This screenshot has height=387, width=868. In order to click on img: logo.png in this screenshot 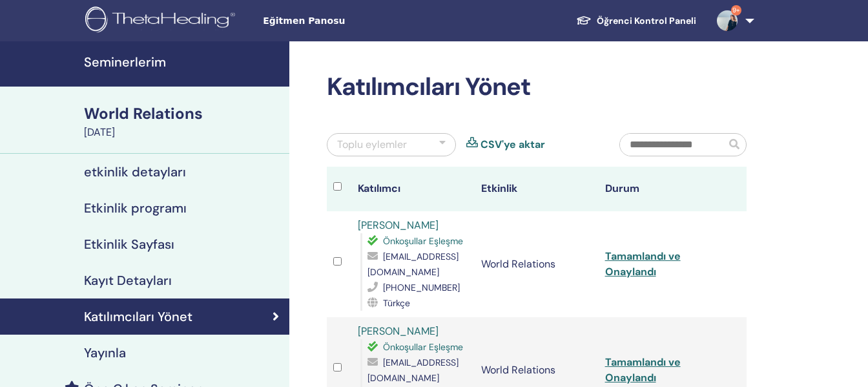, I will do `click(162, 20)`.